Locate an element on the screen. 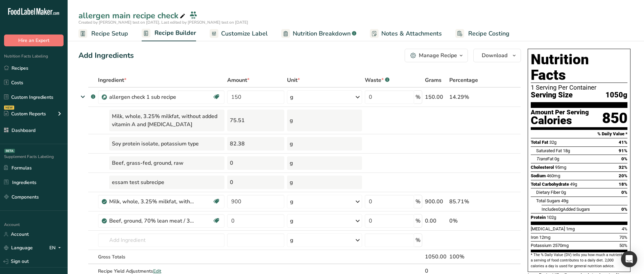 The height and width of the screenshot is (274, 644). button: Download is located at coordinates (497, 56).